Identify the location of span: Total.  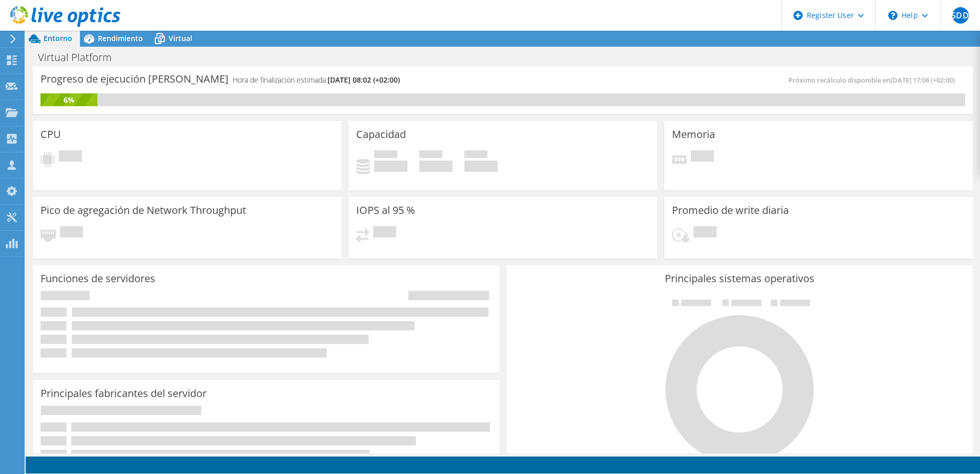
(476, 156).